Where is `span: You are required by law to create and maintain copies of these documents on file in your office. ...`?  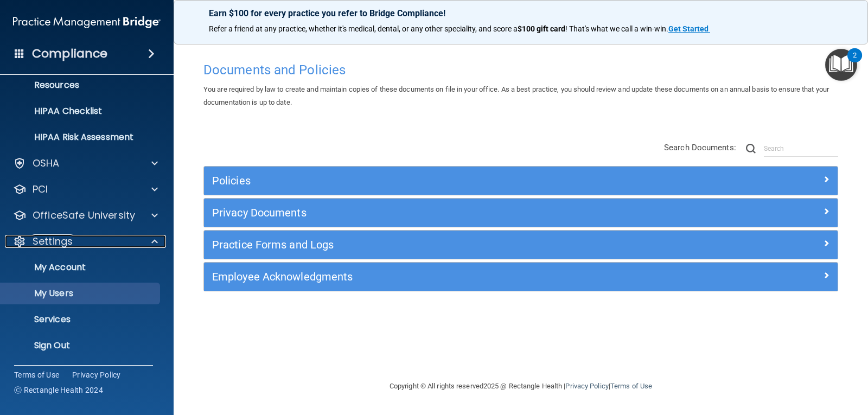 span: You are required by law to create and maintain copies of these documents on file in your office. ... is located at coordinates (516, 95).